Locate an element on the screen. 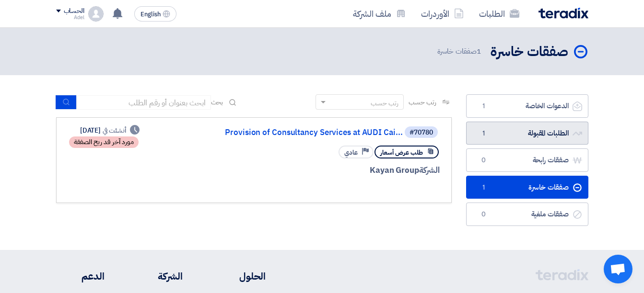 The image size is (644, 293). a: الطلبات is located at coordinates (499, 13).